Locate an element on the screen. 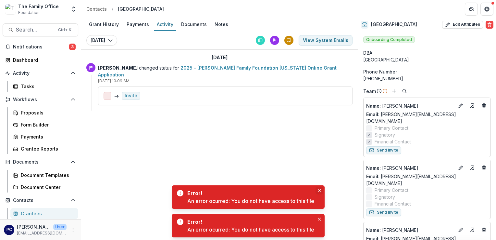 The height and width of the screenshot is (240, 496). div: Document Center is located at coordinates (47, 187).